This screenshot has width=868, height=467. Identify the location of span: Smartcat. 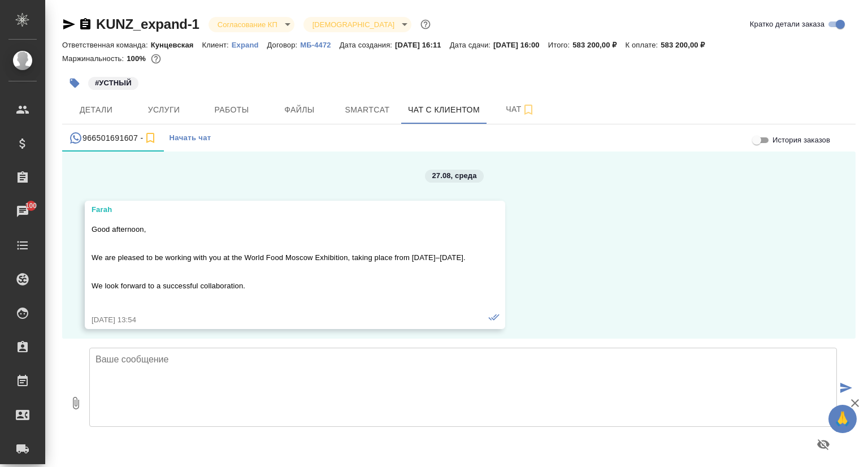
(367, 110).